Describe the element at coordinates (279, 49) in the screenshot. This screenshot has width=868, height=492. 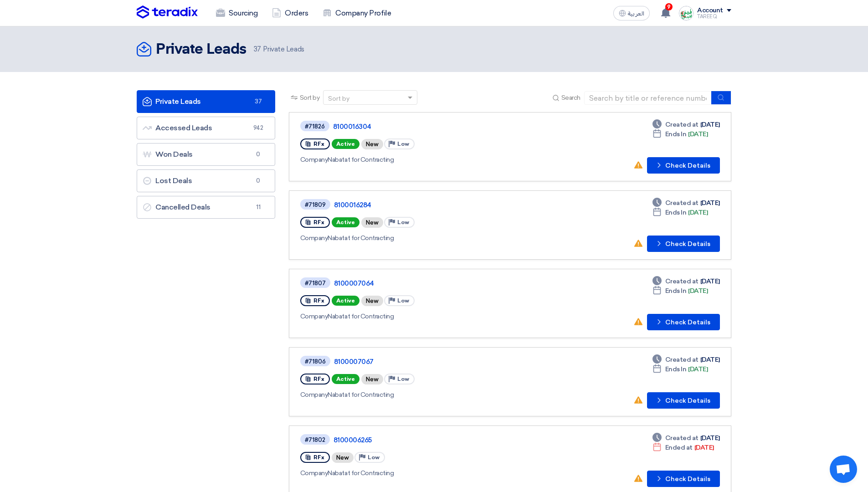
I see `span: Private Leads` at that location.